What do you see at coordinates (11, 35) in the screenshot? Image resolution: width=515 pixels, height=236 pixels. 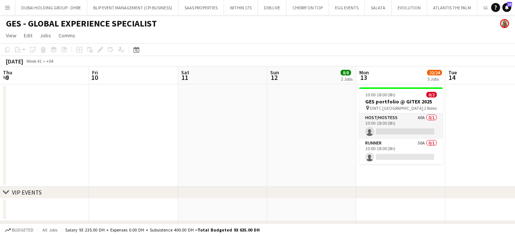 I see `span: View` at bounding box center [11, 35].